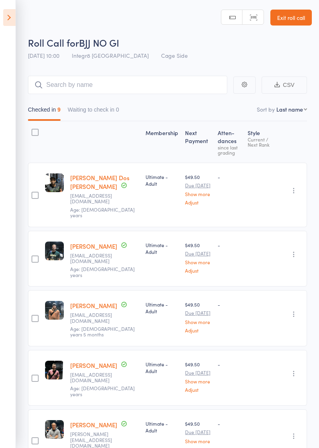  I want to click on div: Membership, so click(162, 142).